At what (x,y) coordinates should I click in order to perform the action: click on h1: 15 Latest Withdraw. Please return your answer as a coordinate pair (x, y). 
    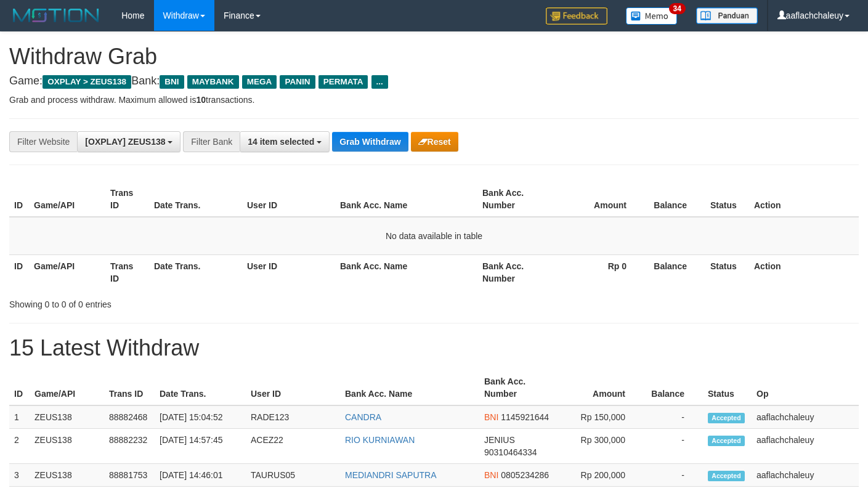
    Looking at the image, I should click on (433, 349).